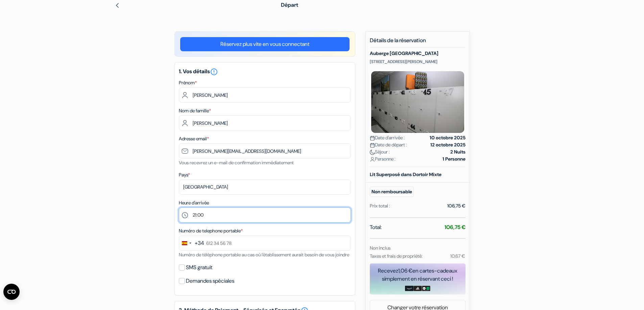 Image resolution: width=644 pixels, height=310 pixels. I want to click on img: uber-uber-eats-card.png, so click(426, 289).